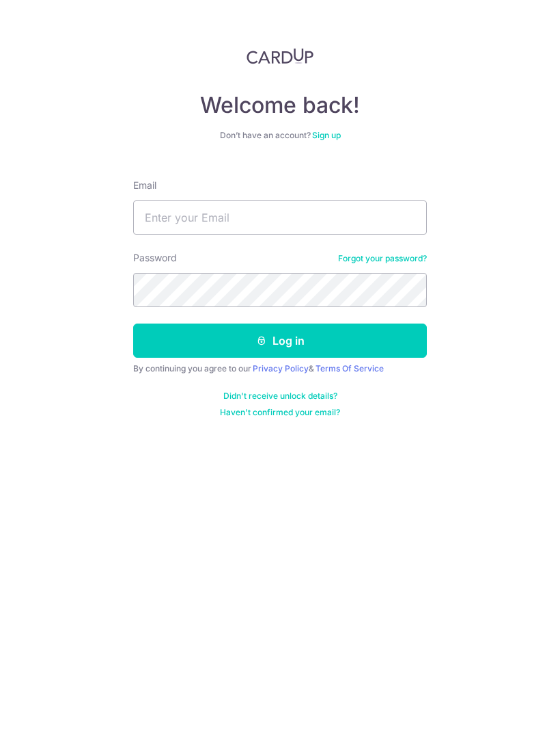 The image size is (560, 734). I want to click on label: Password, so click(155, 258).